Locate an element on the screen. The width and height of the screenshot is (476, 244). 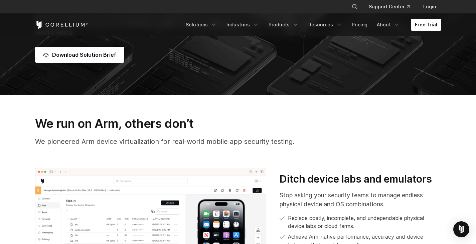
p: We pioneered Arm device virtualization for real-world mobile app security testing. is located at coordinates (238, 142).